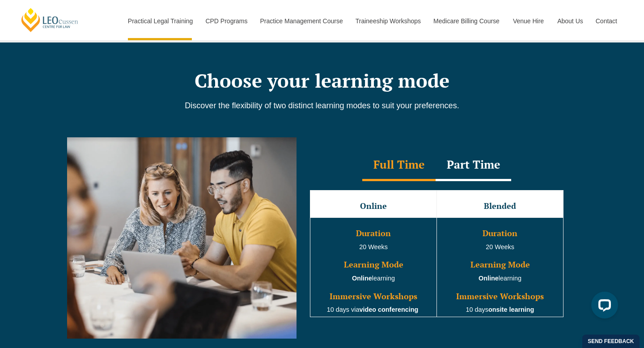 This screenshot has width=644, height=348. I want to click on a: Practice Management Course, so click(301, 21).